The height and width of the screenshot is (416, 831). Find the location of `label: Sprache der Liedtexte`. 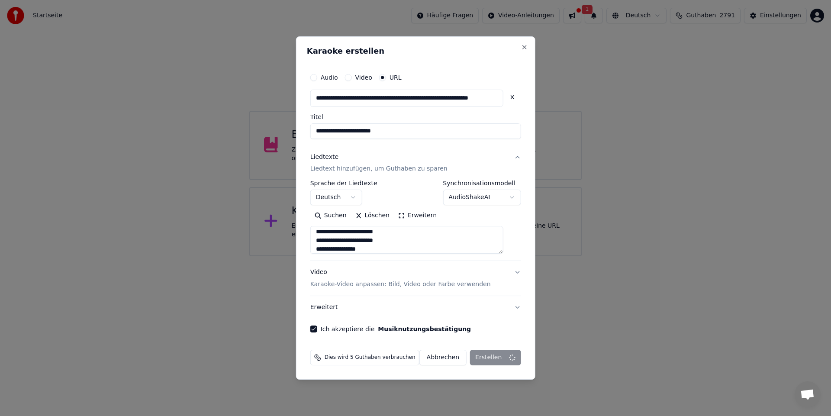

label: Sprache der Liedtexte is located at coordinates (343, 183).